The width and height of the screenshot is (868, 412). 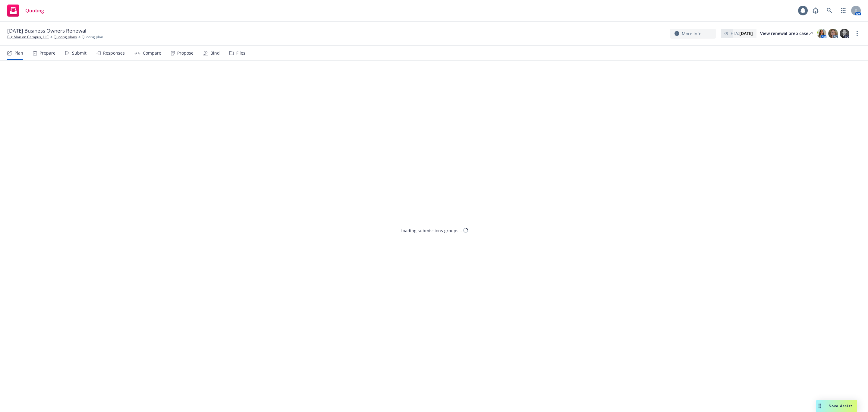 I want to click on div: Propose, so click(x=185, y=53).